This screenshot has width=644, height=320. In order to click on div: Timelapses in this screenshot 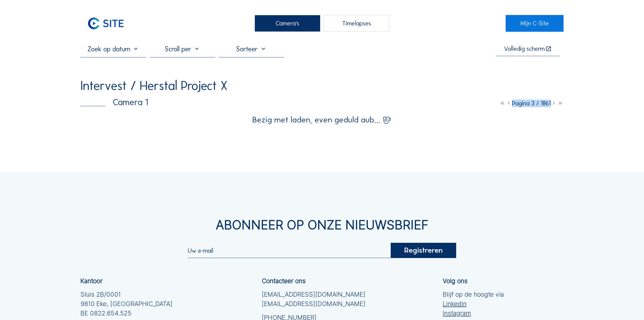, I will do `click(356, 24)`.